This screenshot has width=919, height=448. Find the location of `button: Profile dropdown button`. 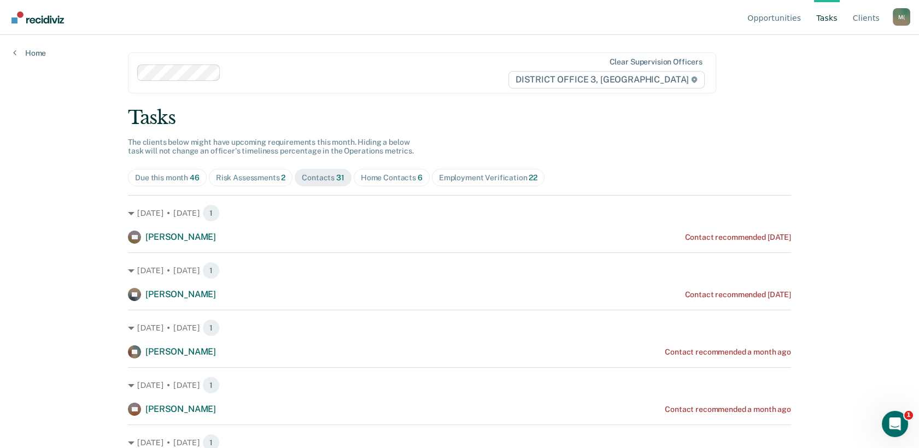

button: Profile dropdown button is located at coordinates (902, 17).